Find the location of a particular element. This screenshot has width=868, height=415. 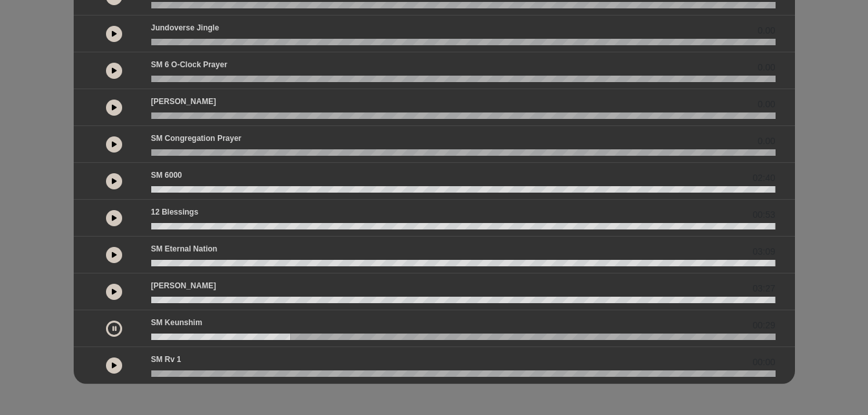

span: 00:00 is located at coordinates (763, 362).